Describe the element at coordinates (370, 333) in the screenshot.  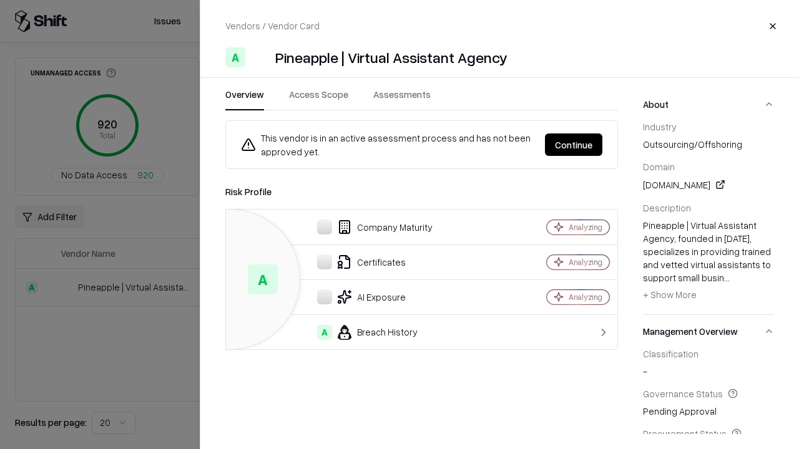
I see `div: Breach History` at that location.